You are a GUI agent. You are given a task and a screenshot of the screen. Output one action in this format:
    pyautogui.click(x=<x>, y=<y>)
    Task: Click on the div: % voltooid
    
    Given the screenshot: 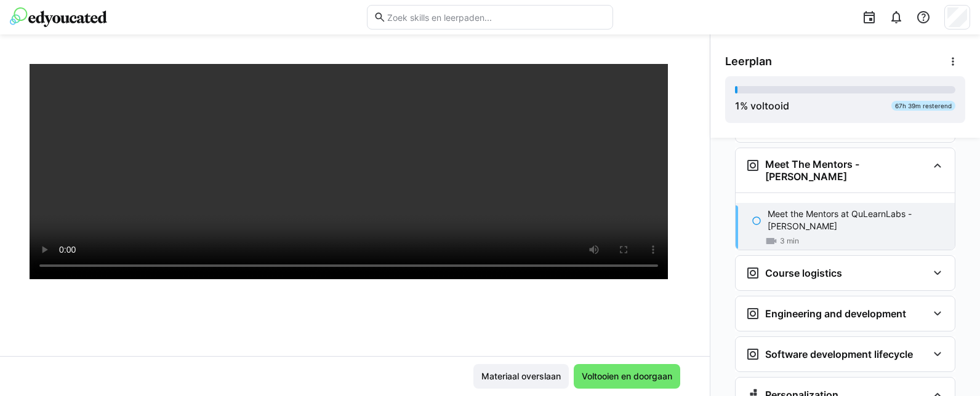 What is the action you would take?
    pyautogui.click(x=763, y=106)
    